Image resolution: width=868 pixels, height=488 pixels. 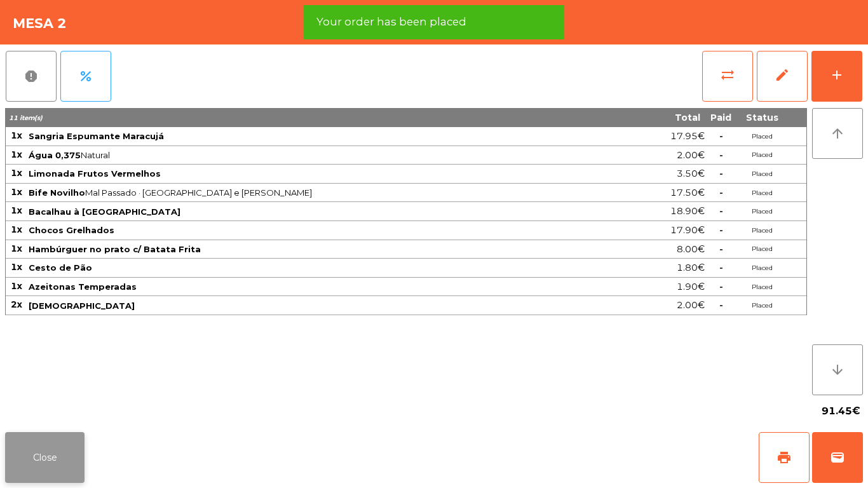 I want to click on span: 17.95€, so click(x=688, y=136).